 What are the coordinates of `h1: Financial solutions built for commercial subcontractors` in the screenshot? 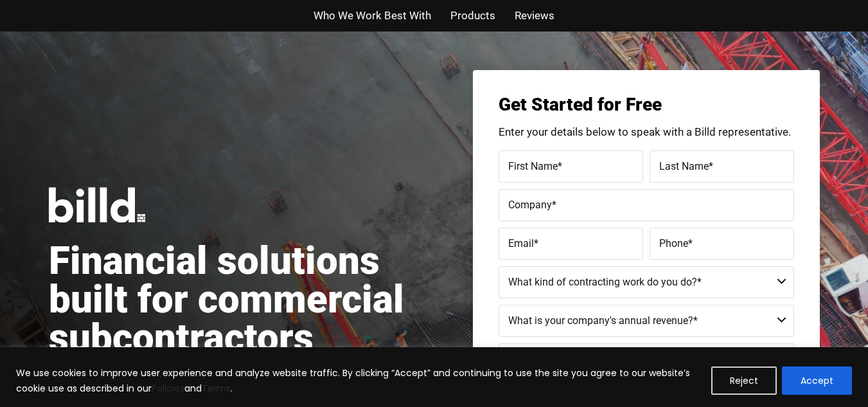 It's located at (242, 300).